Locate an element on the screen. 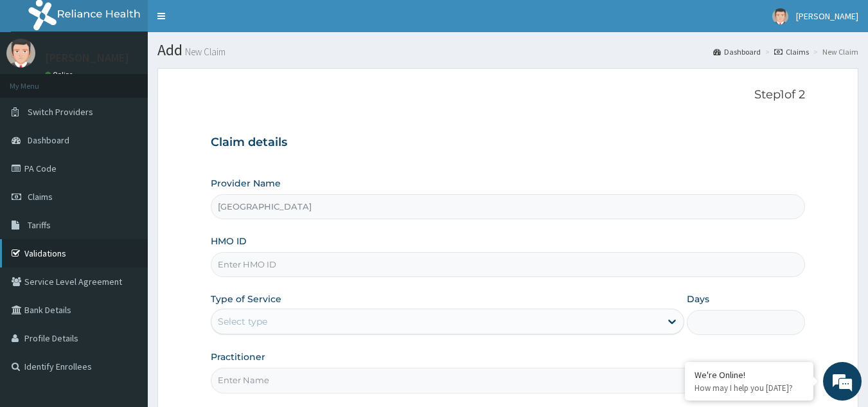 The height and width of the screenshot is (407, 868). label: Type of Service is located at coordinates (246, 299).